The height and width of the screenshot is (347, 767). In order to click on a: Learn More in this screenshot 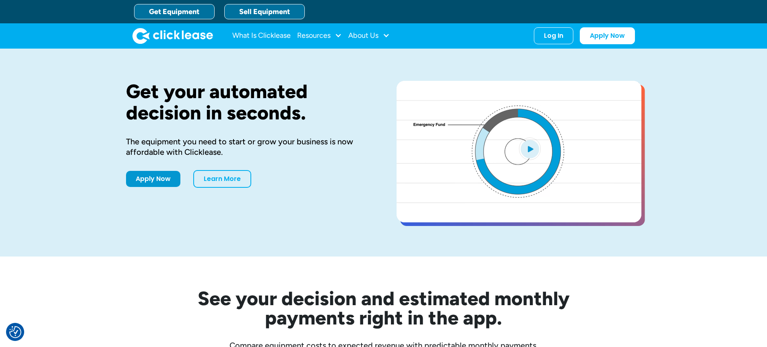, I will do `click(222, 179)`.